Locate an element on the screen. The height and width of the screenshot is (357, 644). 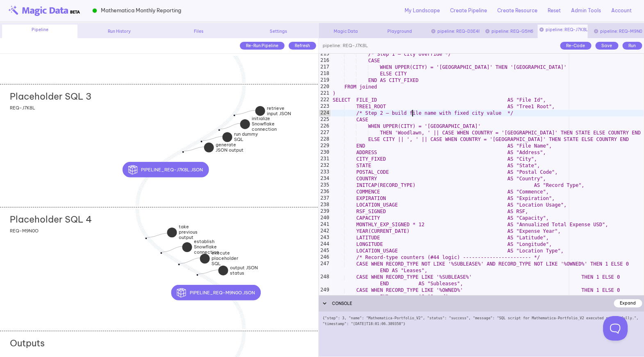
div: 229 is located at coordinates (325, 146).